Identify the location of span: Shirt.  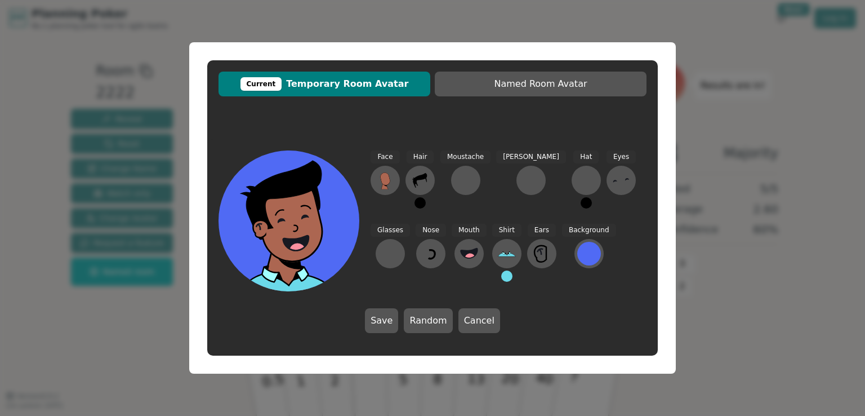
(507, 230).